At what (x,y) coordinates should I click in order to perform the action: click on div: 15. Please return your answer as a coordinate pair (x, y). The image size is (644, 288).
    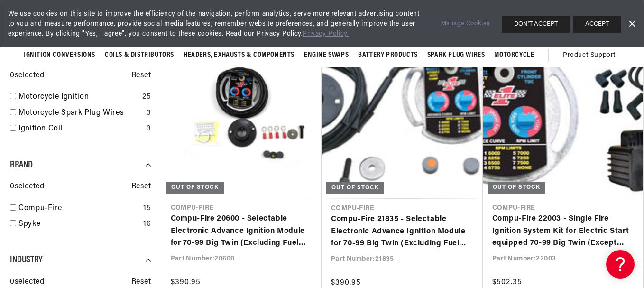
    Looking at the image, I should click on (147, 209).